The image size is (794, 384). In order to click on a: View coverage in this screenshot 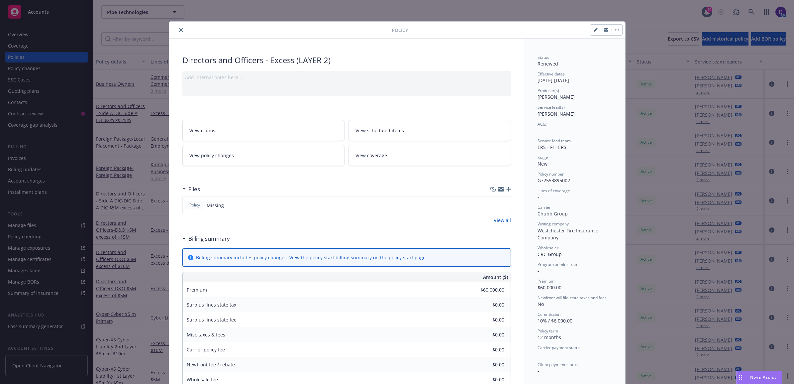, I will do `click(429, 155)`.